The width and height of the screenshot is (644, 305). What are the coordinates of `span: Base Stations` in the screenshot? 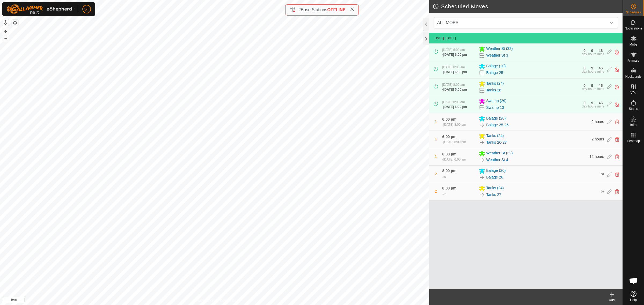 It's located at (314, 10).